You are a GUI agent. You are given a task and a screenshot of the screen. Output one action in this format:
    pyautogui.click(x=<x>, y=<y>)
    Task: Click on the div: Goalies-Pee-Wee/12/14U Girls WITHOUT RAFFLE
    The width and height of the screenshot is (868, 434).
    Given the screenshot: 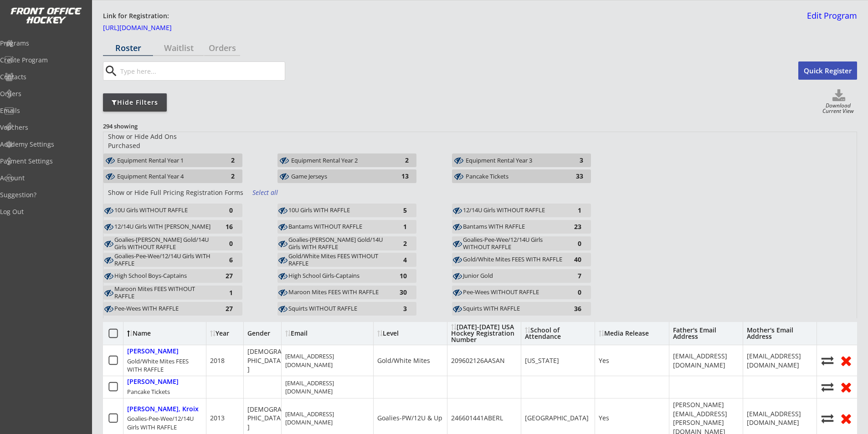 What is the action you would take?
    pyautogui.click(x=513, y=243)
    